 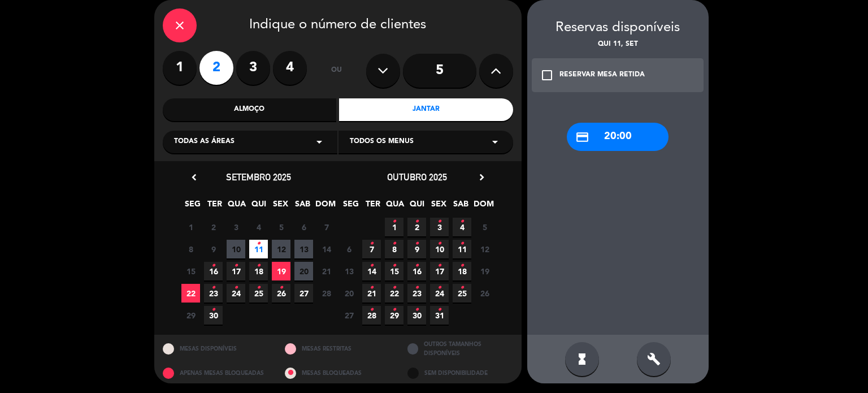 What do you see at coordinates (371, 271) in the screenshot?
I see `span: 14` at bounding box center [371, 271].